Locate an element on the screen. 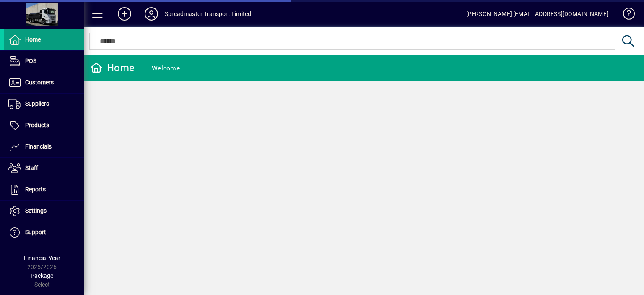 This screenshot has width=644, height=295. a: Staff is located at coordinates (44, 168).